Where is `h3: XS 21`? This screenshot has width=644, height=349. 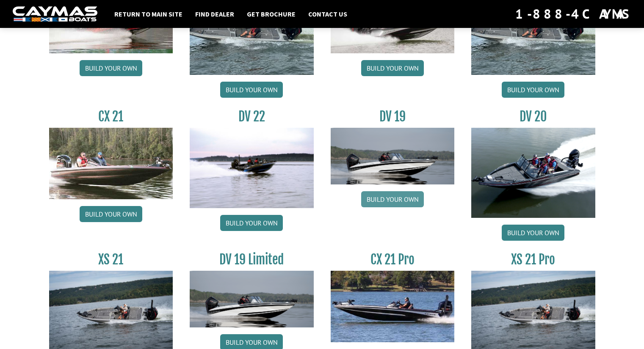 h3: XS 21 is located at coordinates (111, 260).